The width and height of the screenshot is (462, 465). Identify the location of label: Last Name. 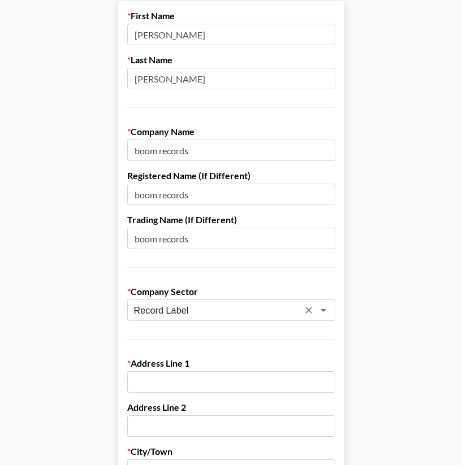
(231, 60).